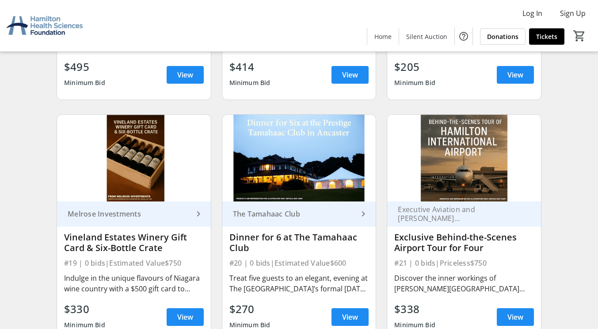 This screenshot has height=329, width=598. What do you see at coordinates (532, 13) in the screenshot?
I see `span: Log In` at bounding box center [532, 13].